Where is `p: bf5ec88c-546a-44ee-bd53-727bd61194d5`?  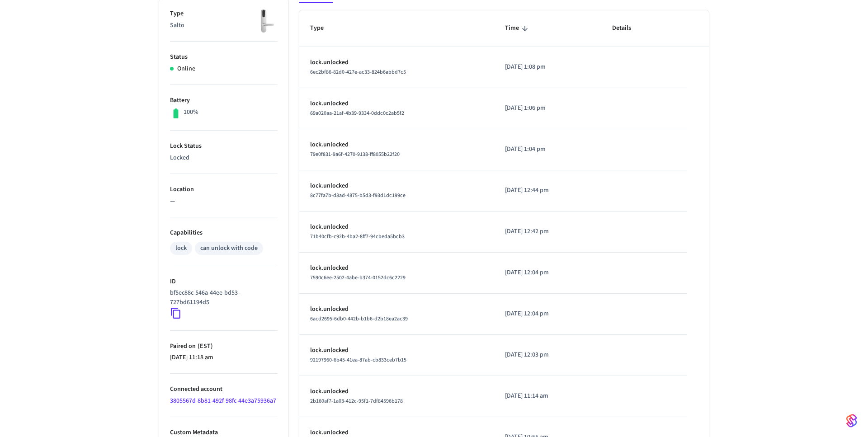 p: bf5ec88c-546a-44ee-bd53-727bd61194d5 is located at coordinates (222, 298).